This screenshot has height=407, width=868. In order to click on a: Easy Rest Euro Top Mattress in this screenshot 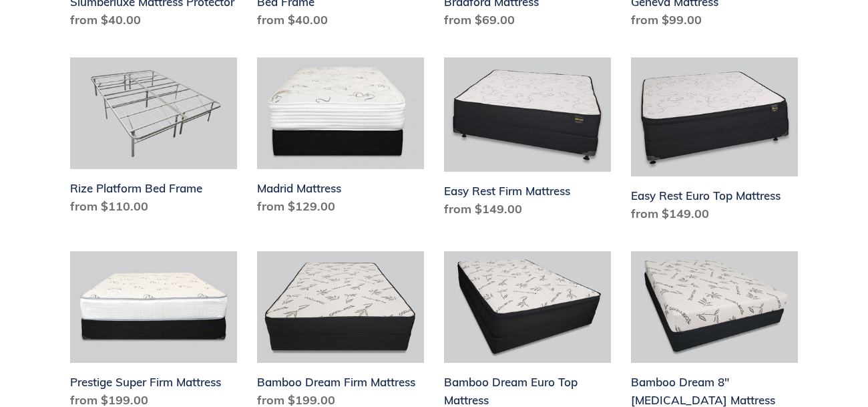, I will do `click(715, 142)`.